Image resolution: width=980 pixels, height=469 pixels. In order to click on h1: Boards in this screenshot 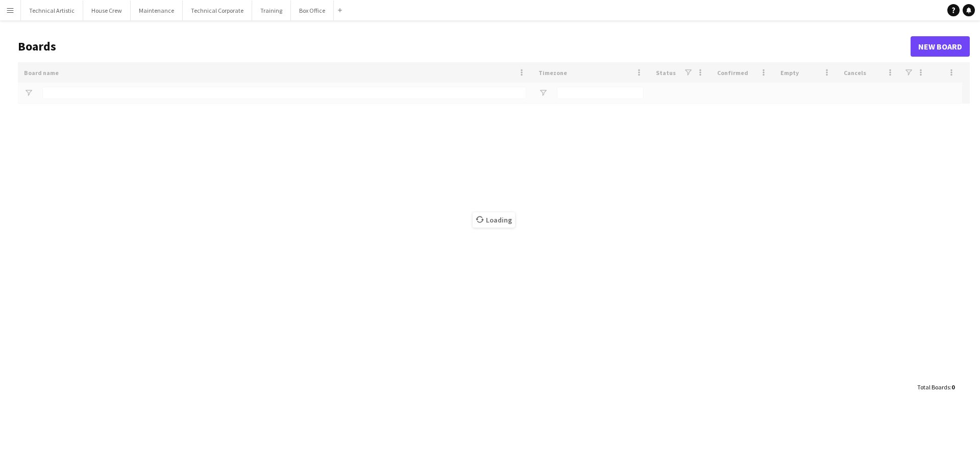, I will do `click(464, 46)`.